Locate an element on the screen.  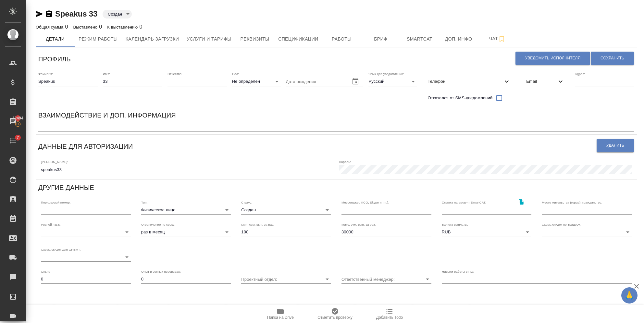
label: Язык для уведомлений: is located at coordinates (386, 74).